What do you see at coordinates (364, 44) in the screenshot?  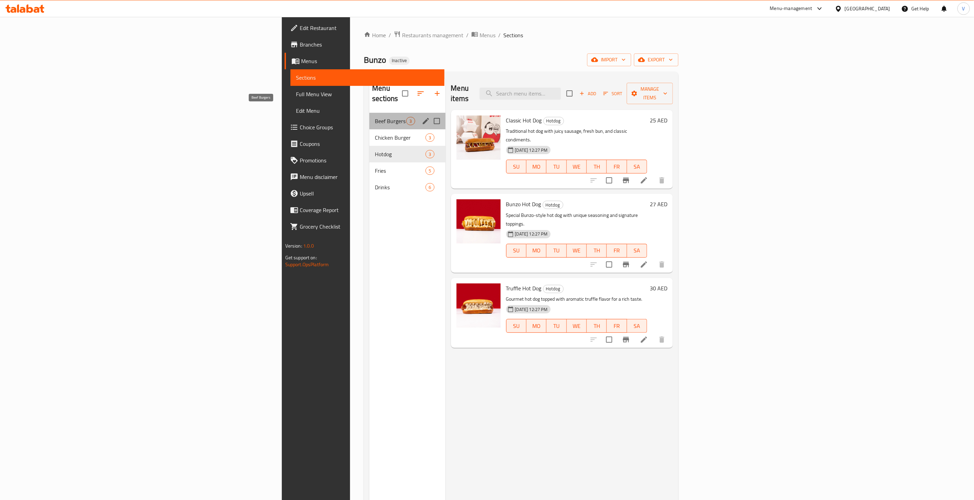 I see `a: Branches` at bounding box center [364, 44].